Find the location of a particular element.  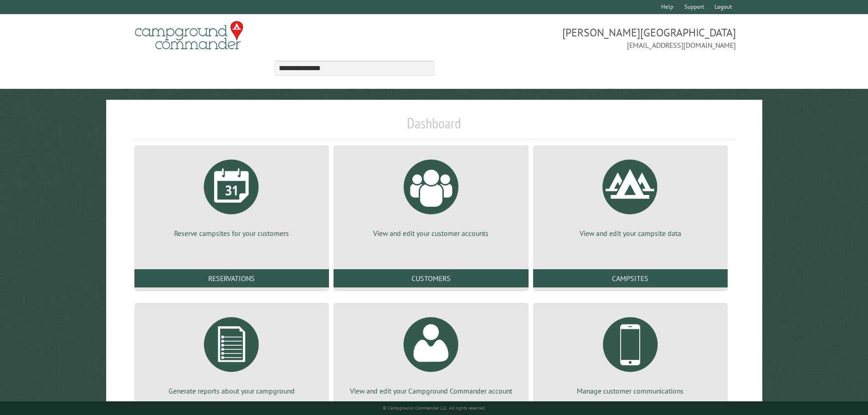

a: View and edit your campsite data is located at coordinates (630, 196).